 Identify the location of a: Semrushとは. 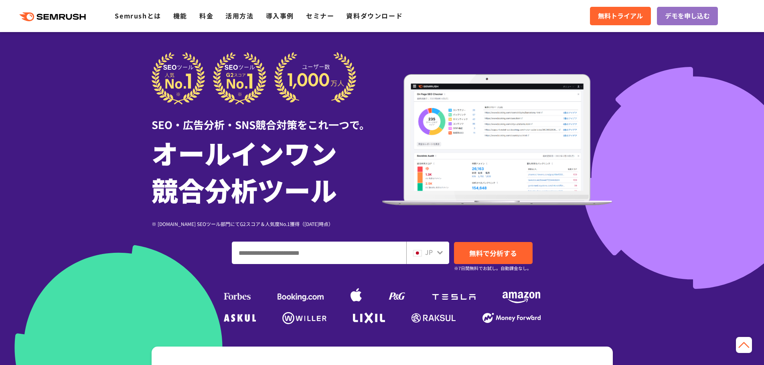
(138, 16).